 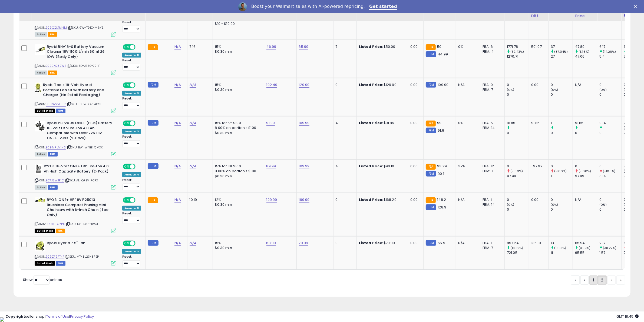 I want to click on span: 44.99, so click(x=443, y=54).